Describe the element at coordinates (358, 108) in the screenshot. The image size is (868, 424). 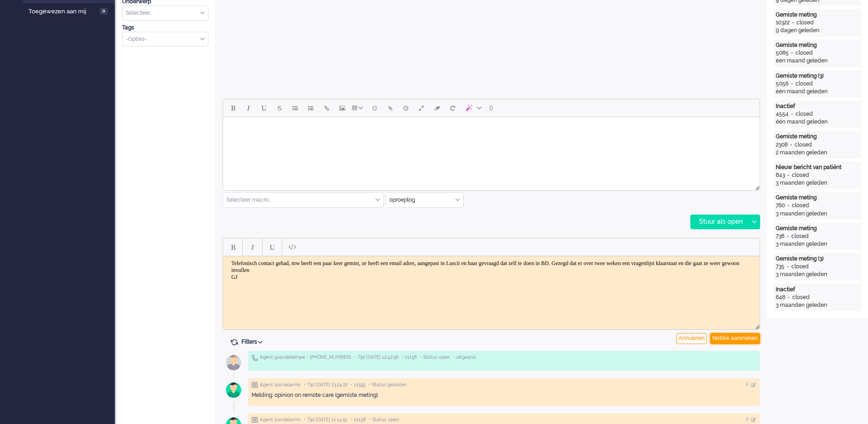
I see `button: Table` at that location.